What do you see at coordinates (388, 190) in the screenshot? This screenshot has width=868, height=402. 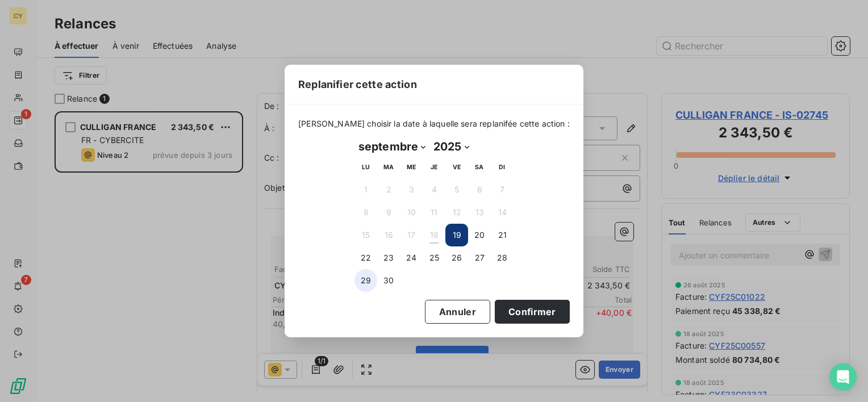 I see `button: 2` at bounding box center [388, 190].